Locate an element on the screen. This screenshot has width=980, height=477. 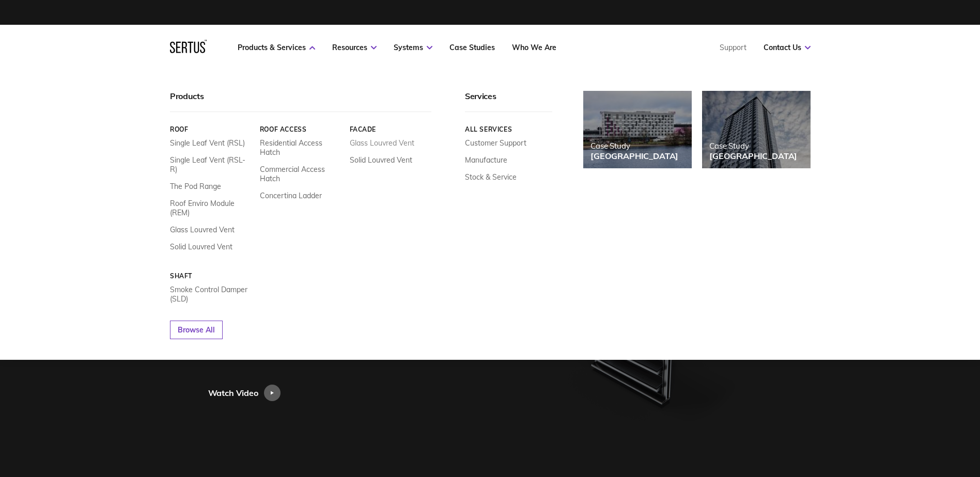
a: Single Leaf Vent (RSL-R) is located at coordinates (211, 164).